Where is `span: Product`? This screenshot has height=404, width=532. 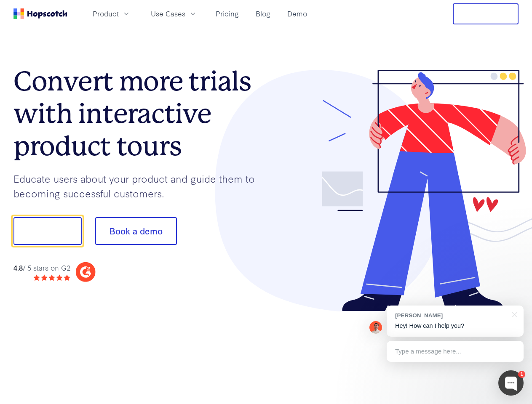
span: Product is located at coordinates (105, 14).